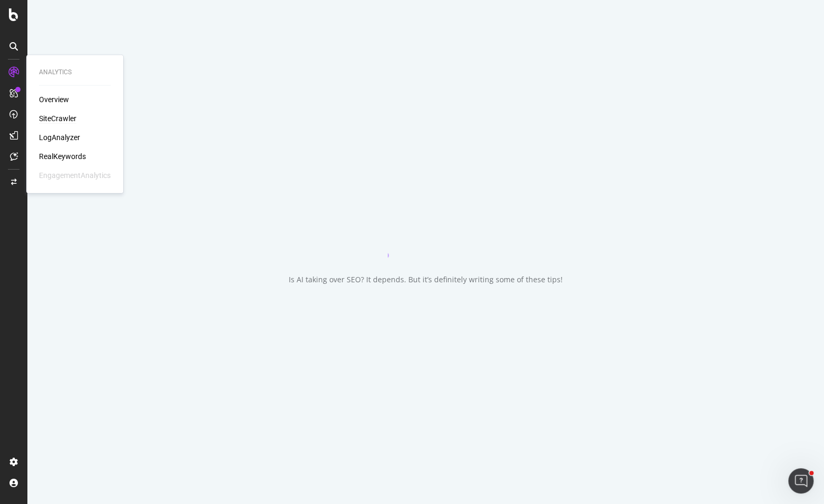 This screenshot has width=824, height=504. What do you see at coordinates (75, 176) in the screenshot?
I see `div: EngagementAnalytics` at bounding box center [75, 176].